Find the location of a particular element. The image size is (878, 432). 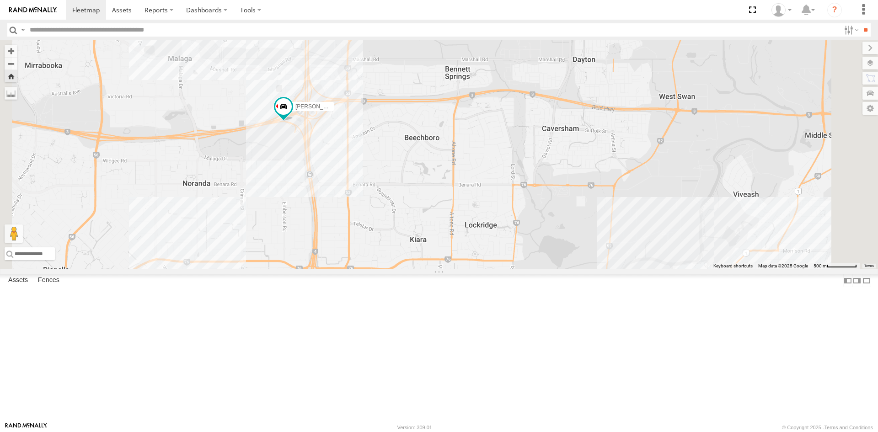

label: Fences is located at coordinates (48, 281).